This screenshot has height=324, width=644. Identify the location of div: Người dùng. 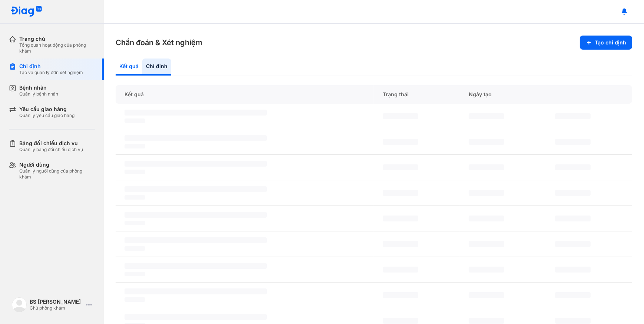
(57, 165).